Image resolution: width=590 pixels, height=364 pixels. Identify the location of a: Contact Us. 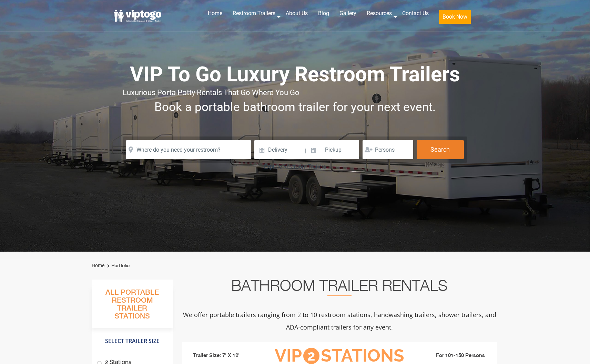
(416, 13).